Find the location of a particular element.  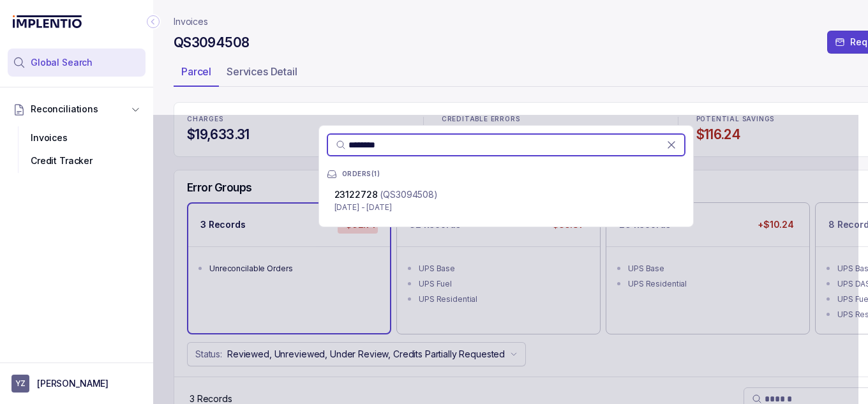

p: Invoices is located at coordinates (191, 22).